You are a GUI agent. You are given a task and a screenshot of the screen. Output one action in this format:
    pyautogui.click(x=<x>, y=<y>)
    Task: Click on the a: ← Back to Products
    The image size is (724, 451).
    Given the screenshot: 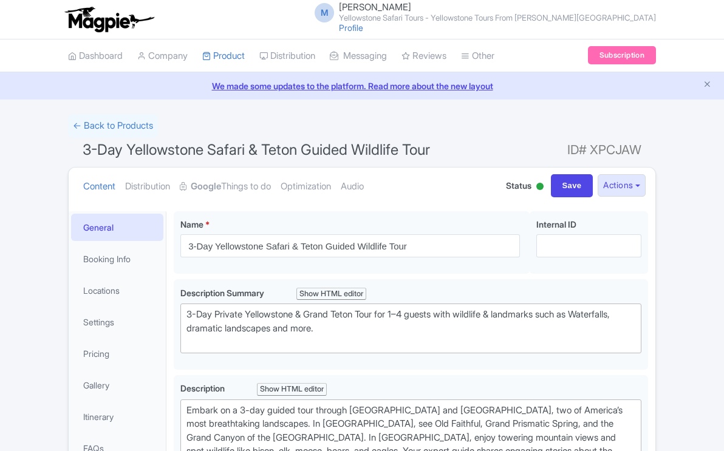 What is the action you would take?
    pyautogui.click(x=113, y=126)
    